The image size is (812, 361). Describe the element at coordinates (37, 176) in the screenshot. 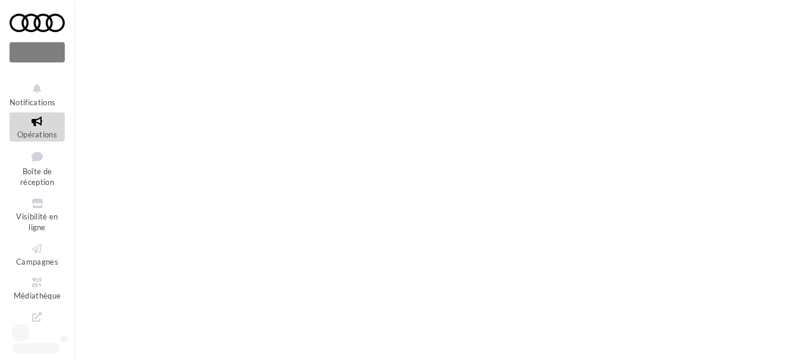

I see `span: Boîte de réception` at that location.